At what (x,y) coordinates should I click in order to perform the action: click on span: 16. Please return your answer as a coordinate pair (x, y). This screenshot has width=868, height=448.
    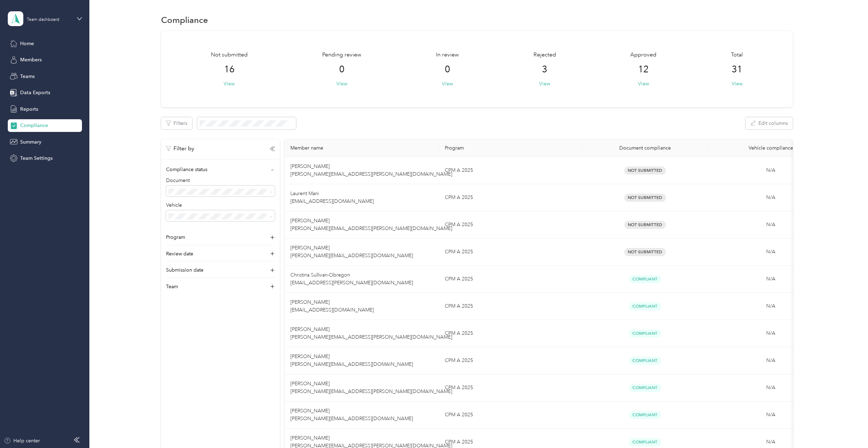
    Looking at the image, I should click on (229, 69).